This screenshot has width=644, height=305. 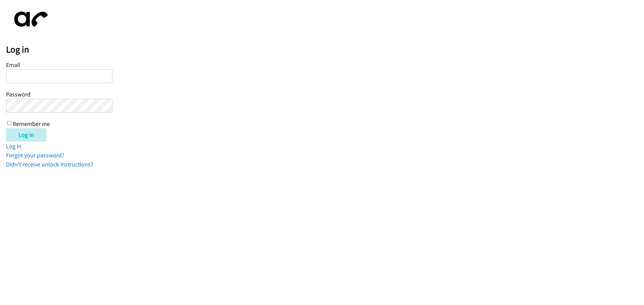 What do you see at coordinates (50, 164) in the screenshot?
I see `a: Didn't receive unlock instructions?` at bounding box center [50, 164].